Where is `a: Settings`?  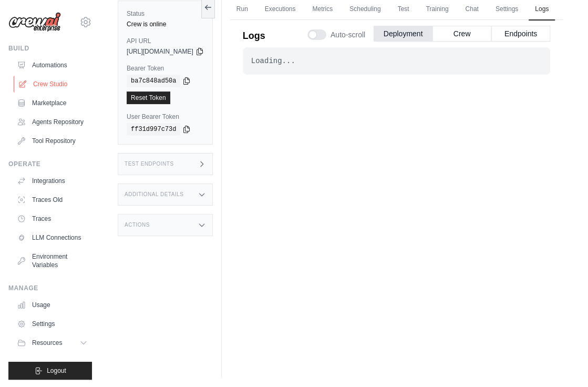
a: Settings is located at coordinates (52, 324).